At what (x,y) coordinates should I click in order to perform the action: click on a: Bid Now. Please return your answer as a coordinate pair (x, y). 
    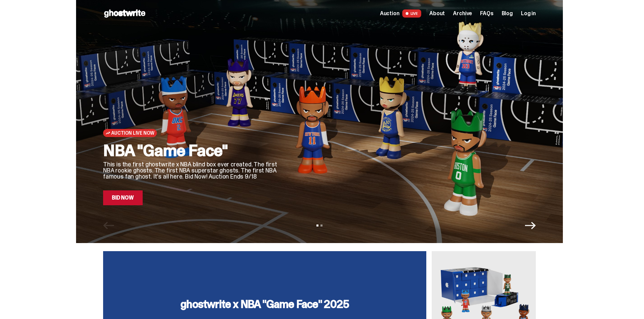
    Looking at the image, I should click on (122, 198).